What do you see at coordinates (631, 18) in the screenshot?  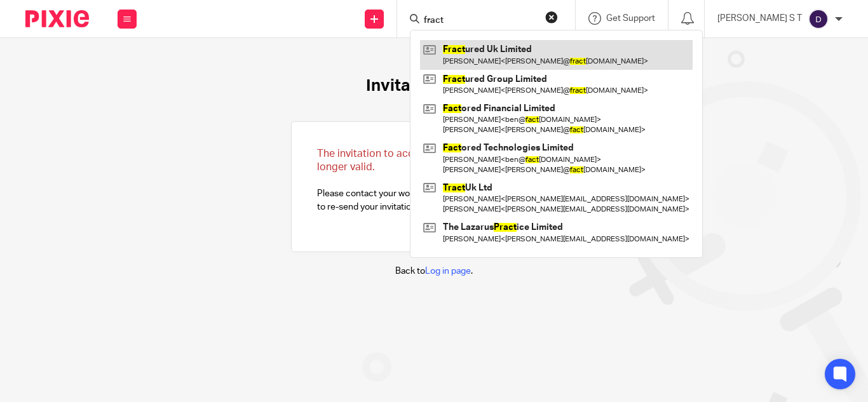 I see `span: Get Support` at bounding box center [631, 18].